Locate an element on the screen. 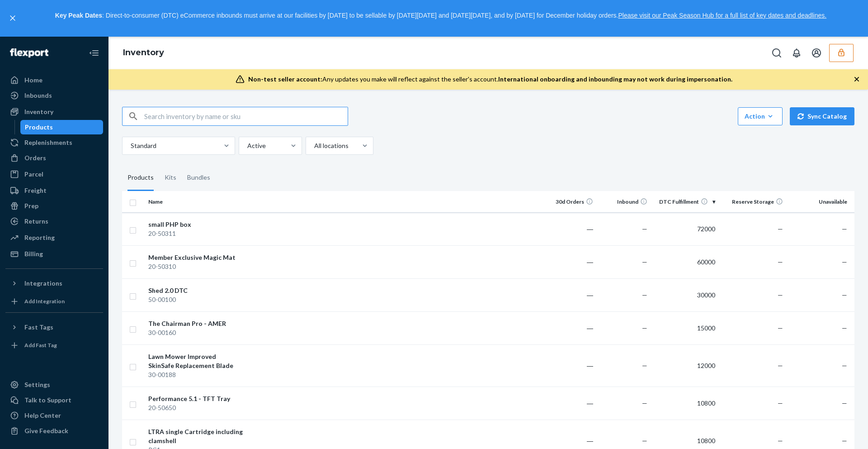  div: 20-50311 is located at coordinates (195, 233).